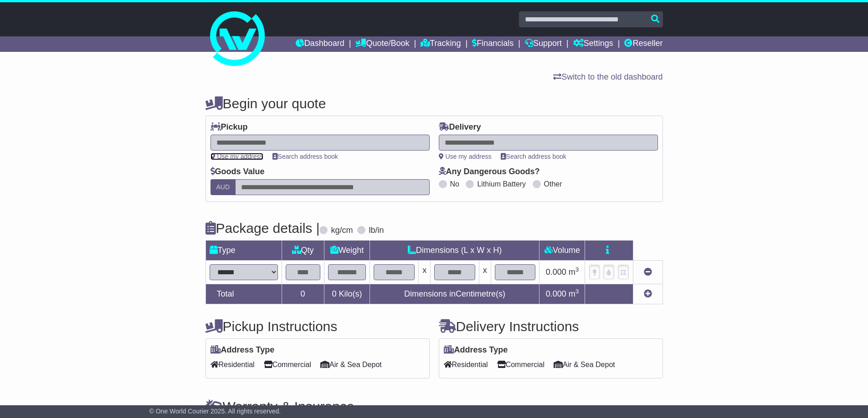 The height and width of the screenshot is (418, 868). Describe the element at coordinates (593, 44) in the screenshot. I see `a: Settings` at that location.